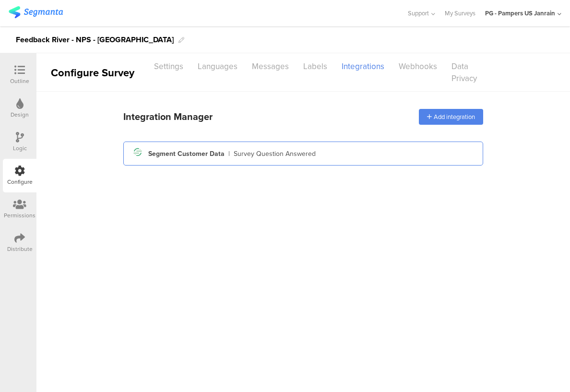 Image resolution: width=570 pixels, height=392 pixels. I want to click on div: Permissions, so click(20, 215).